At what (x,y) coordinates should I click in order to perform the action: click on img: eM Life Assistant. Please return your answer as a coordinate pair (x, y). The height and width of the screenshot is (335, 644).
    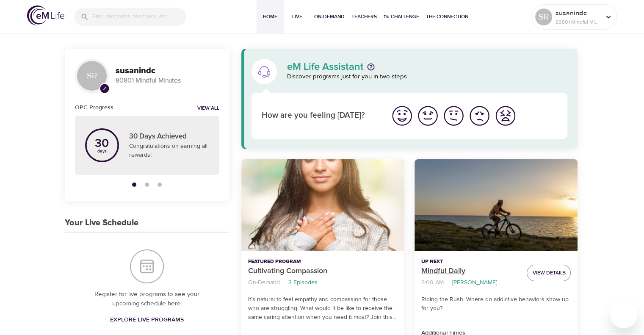
    Looking at the image, I should click on (264, 71).